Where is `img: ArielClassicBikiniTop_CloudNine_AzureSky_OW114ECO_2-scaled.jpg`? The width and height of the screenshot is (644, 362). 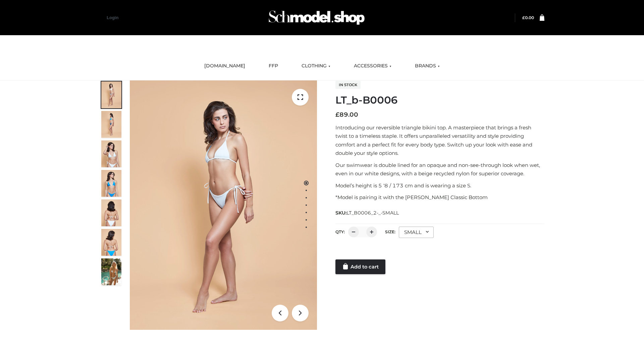
img: ArielClassicBikiniTop_CloudNine_AzureSky_OW114ECO_2-scaled.jpg is located at coordinates (112, 125).